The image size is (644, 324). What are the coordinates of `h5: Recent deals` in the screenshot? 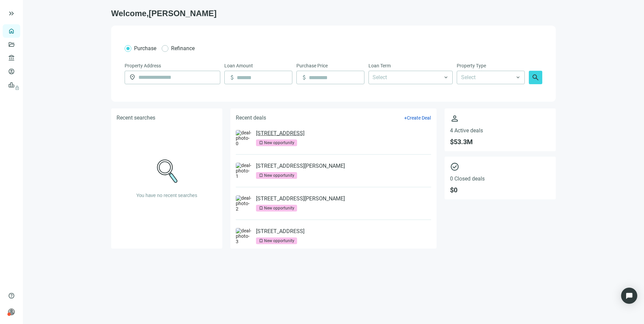 It's located at (251, 118).